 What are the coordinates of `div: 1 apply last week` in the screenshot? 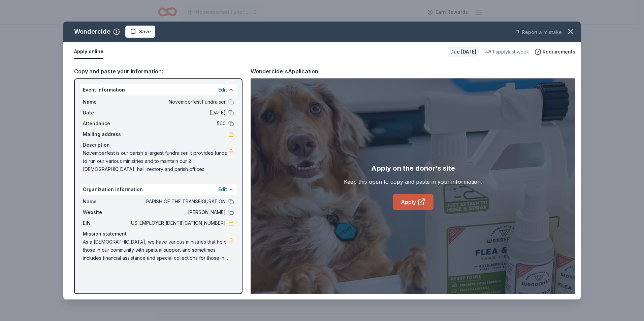 It's located at (507, 52).